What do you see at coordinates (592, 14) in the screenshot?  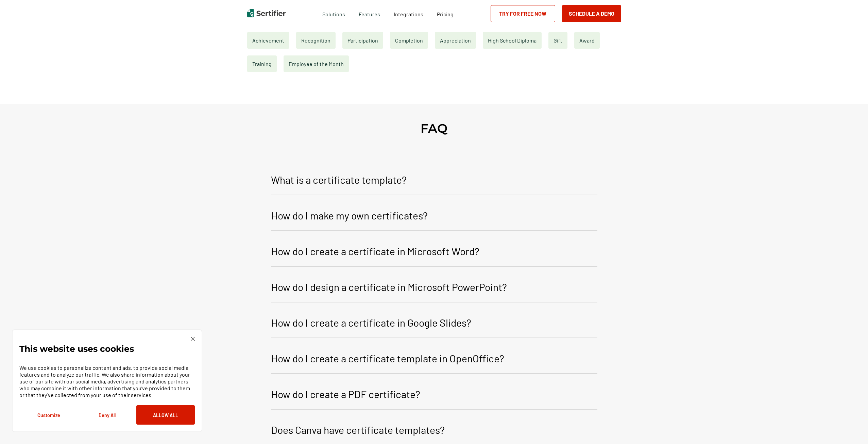 I see `button: Schedule a Demo` at bounding box center [592, 14].